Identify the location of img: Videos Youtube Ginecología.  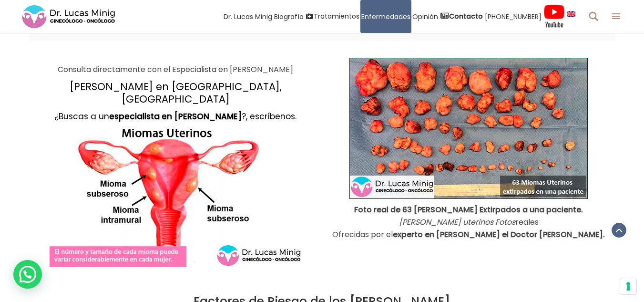
(554, 16).